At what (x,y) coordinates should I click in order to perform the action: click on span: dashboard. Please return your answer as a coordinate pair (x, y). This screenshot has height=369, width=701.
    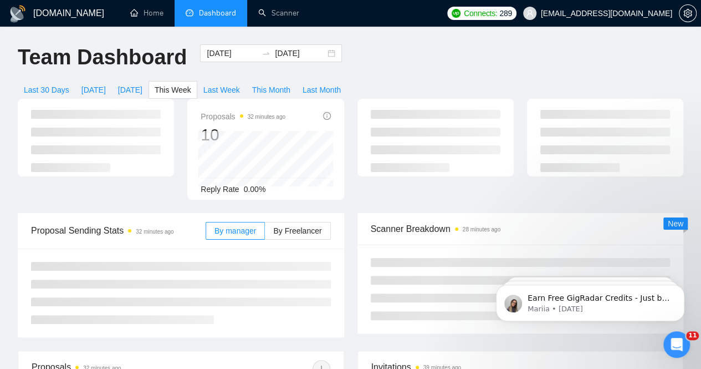
    Looking at the image, I should click on (190, 13).